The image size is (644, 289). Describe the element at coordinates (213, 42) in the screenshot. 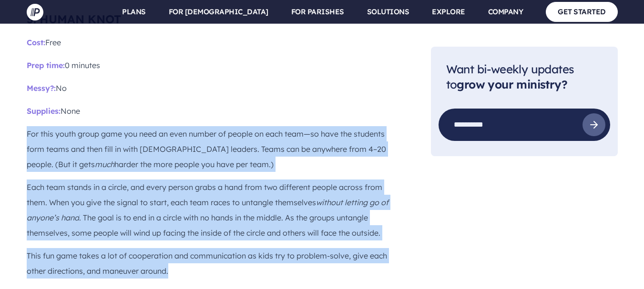

I see `p: Free` at that location.